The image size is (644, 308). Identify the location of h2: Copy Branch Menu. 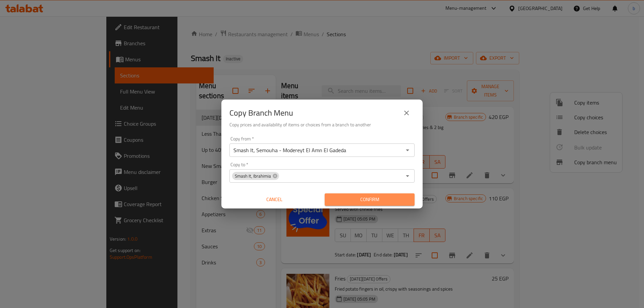
(261, 113).